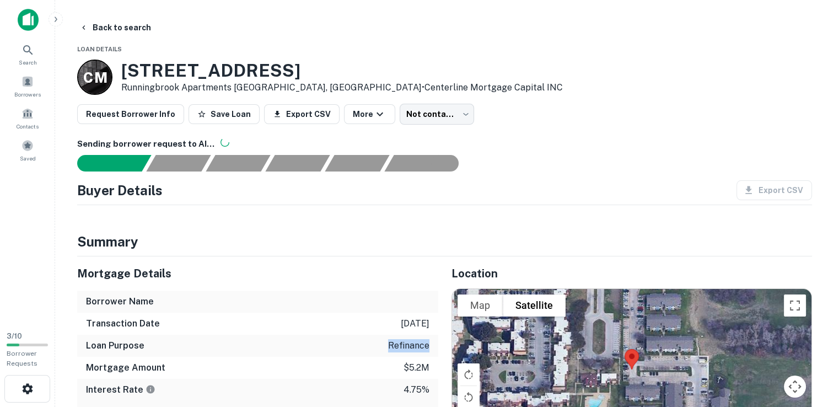 The width and height of the screenshot is (834, 407). I want to click on div: AI fulfillment process complete., so click(428, 163).